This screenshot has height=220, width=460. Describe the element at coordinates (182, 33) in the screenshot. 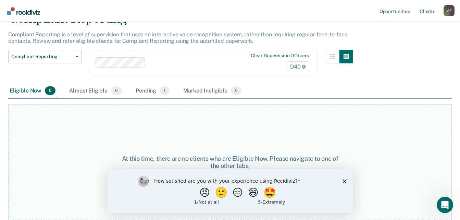

I see `div: 5 - Extremely` at that location.